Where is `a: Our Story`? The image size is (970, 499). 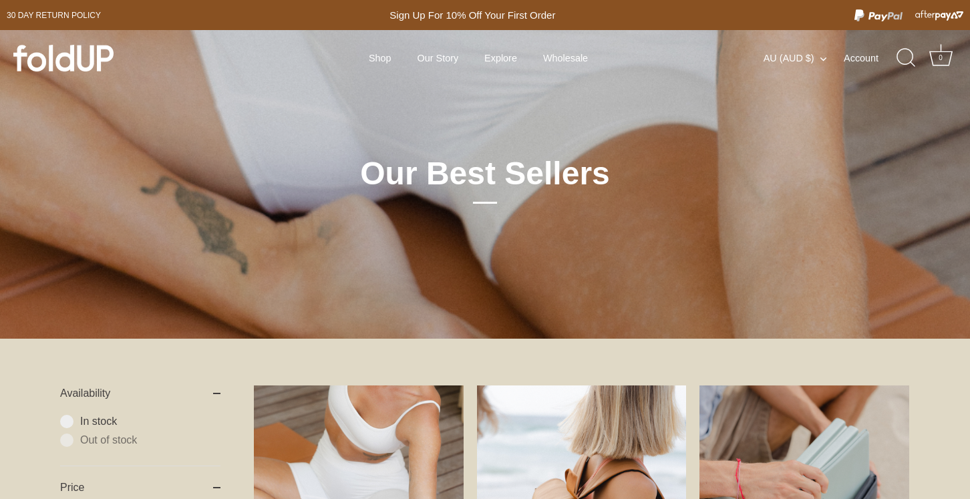 a: Our Story is located at coordinates (438, 58).